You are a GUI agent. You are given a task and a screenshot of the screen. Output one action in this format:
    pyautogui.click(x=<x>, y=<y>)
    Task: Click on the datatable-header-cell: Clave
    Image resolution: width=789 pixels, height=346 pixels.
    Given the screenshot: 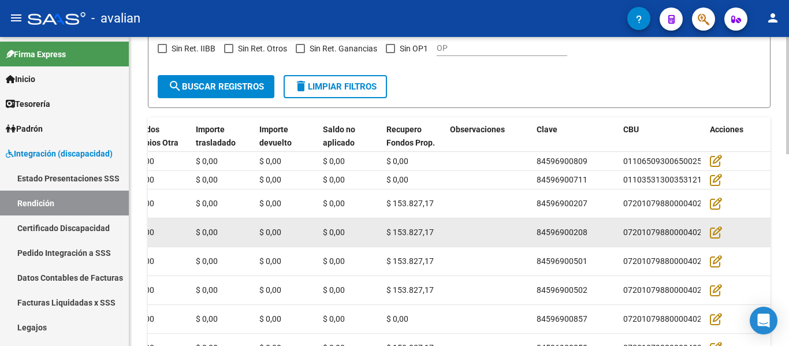 What is the action you would take?
    pyautogui.click(x=575, y=143)
    